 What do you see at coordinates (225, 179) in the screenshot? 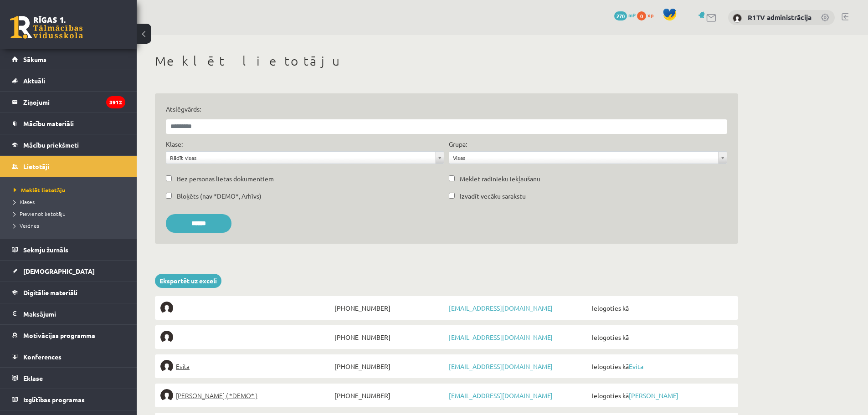
I see `label: Bez personas lietas dokumentiem` at bounding box center [225, 179].